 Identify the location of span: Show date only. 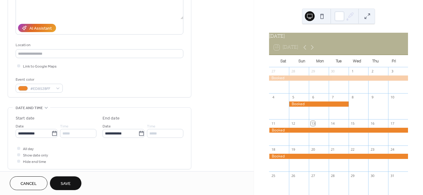
(35, 155).